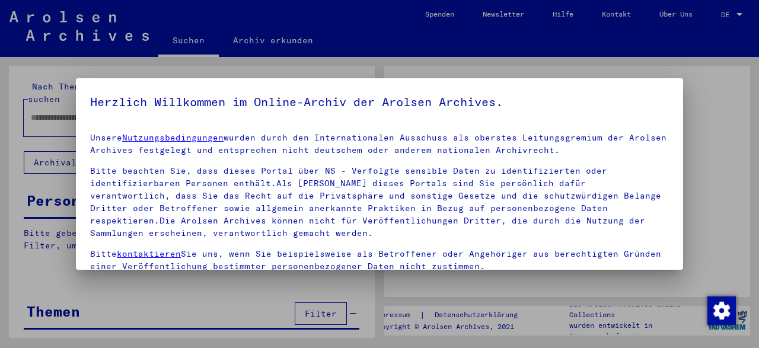  Describe the element at coordinates (721, 310) in the screenshot. I see `div: Zustimmung ändern` at that location.